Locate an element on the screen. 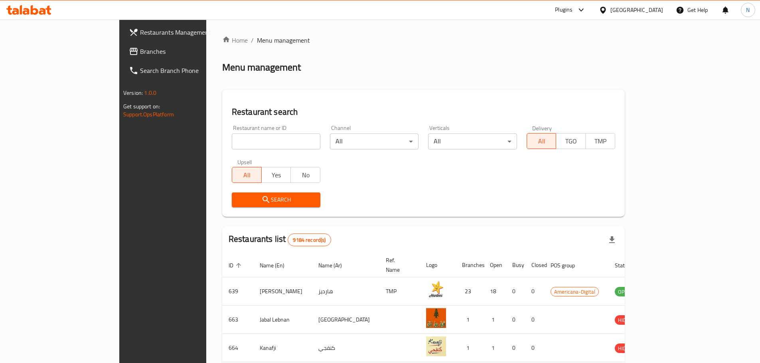 The width and height of the screenshot is (760, 363). span: Name (Ar) is located at coordinates (335, 266).